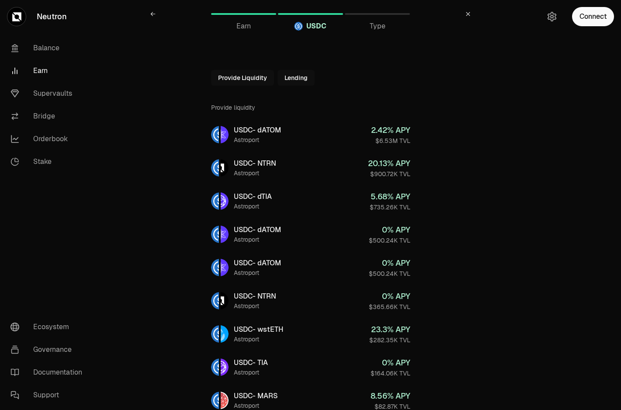 The height and width of the screenshot is (410, 621). I want to click on div: USDC - dTIA, so click(253, 197).